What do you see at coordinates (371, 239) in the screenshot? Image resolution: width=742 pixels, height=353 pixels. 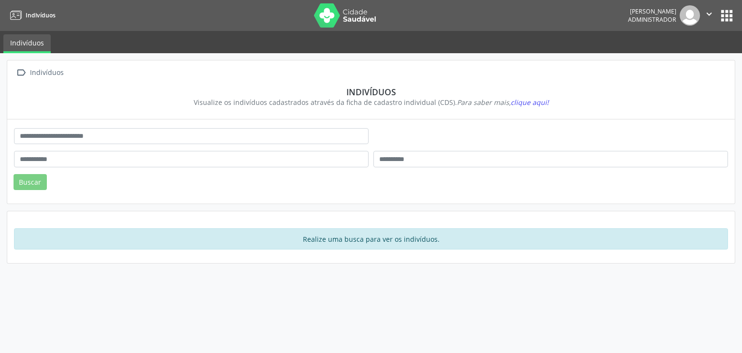 I see `div: Realize uma busca para ver os indivíduos.` at bounding box center [371, 239].